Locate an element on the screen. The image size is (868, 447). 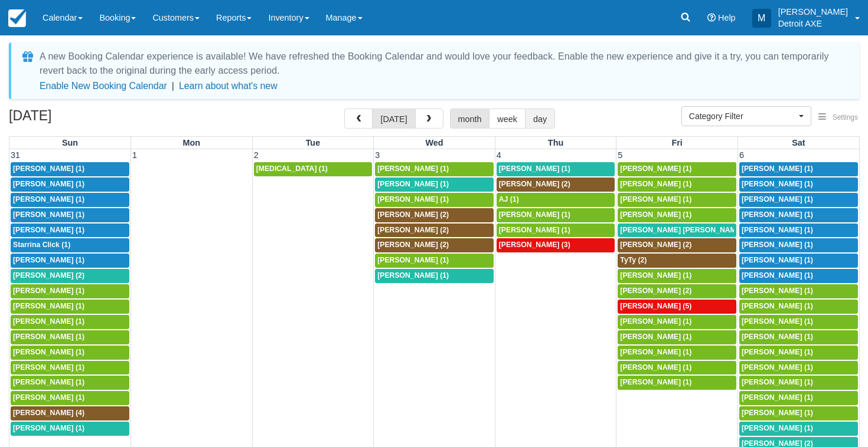
span: AJ (1) is located at coordinates (509, 199).